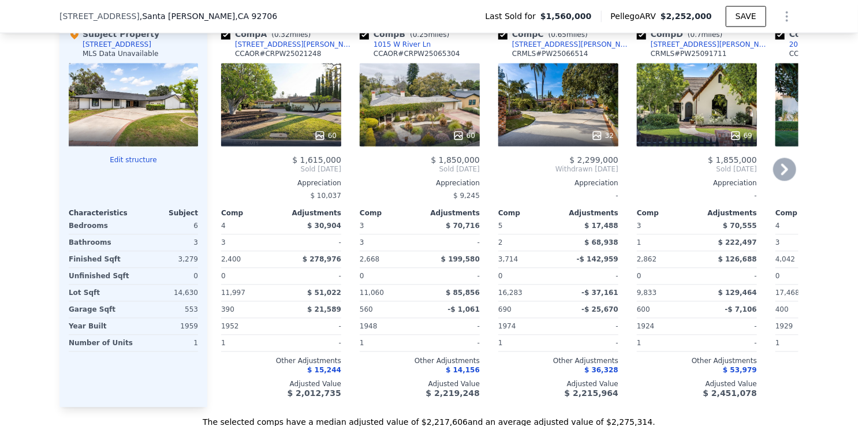 The image size is (858, 426). What do you see at coordinates (601, 243) in the screenshot?
I see `span: $ 68,938` at bounding box center [601, 243].